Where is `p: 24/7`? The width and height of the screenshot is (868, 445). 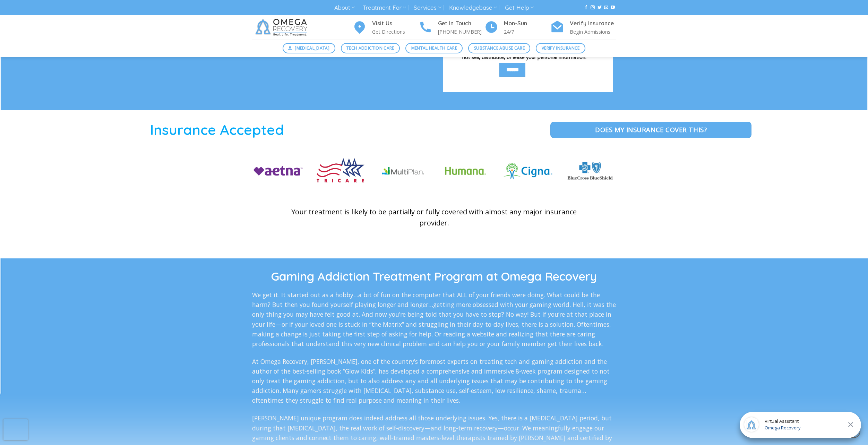 p: 24/7 is located at coordinates (527, 32).